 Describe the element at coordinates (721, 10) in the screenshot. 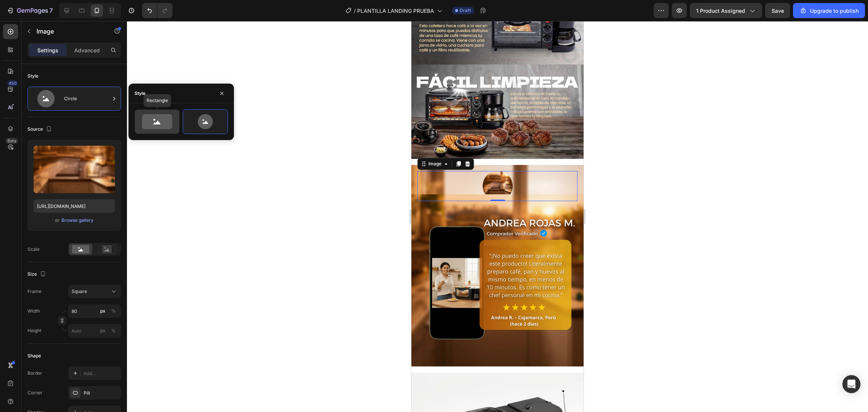

I see `span: 1 product assigned` at that location.